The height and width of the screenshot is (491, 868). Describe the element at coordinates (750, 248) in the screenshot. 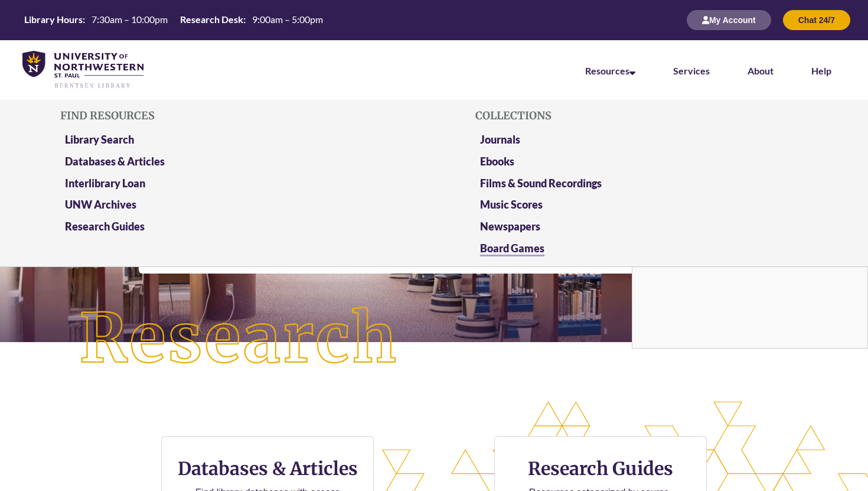

I see `div: Chat With Us` at that location.